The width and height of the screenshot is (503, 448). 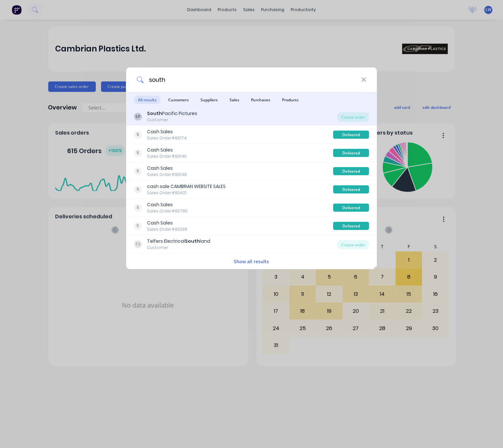 I want to click on div: Sales Order #83148, so click(x=167, y=175).